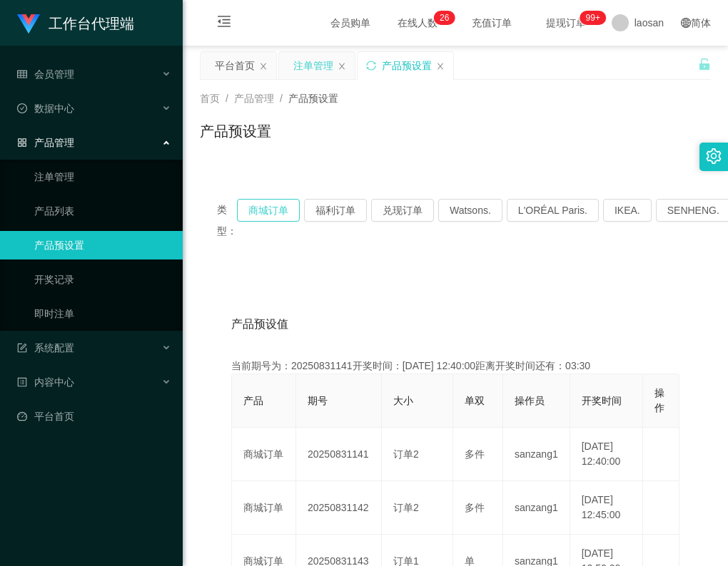 The height and width of the screenshot is (566, 728). Describe the element at coordinates (336, 211) in the screenshot. I see `button: 福利订单` at that location.